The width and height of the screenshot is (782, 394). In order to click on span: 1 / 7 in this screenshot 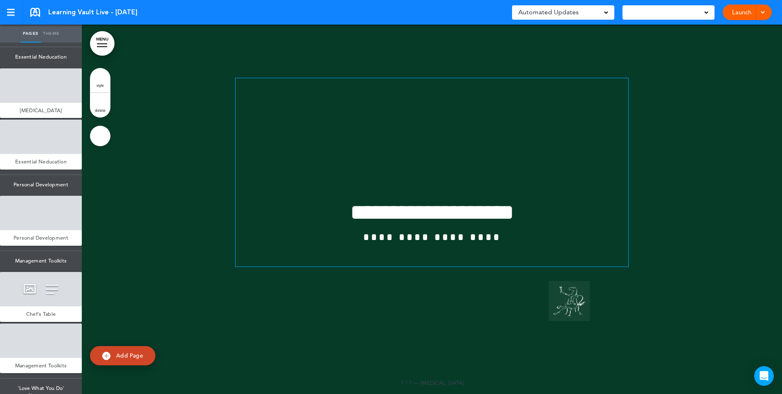, I will do `click(406, 382)`.